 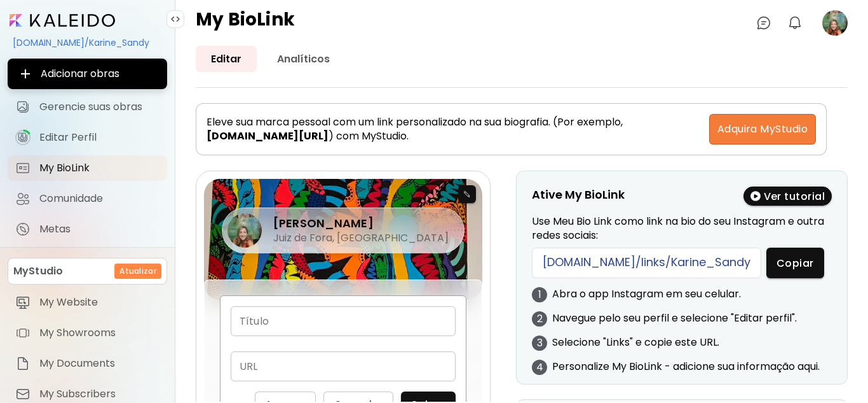 I want to click on span: Adicionar obras, so click(x=87, y=74).